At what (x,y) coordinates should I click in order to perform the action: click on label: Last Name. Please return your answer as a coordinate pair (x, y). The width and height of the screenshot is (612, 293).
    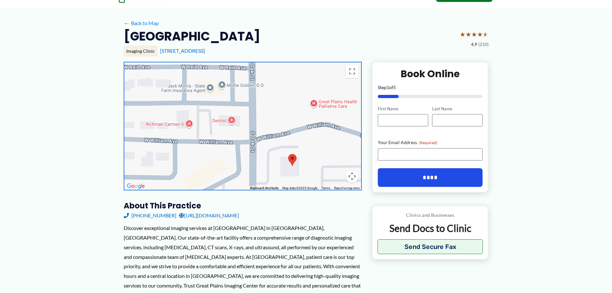
    Looking at the image, I should click on (457, 109).